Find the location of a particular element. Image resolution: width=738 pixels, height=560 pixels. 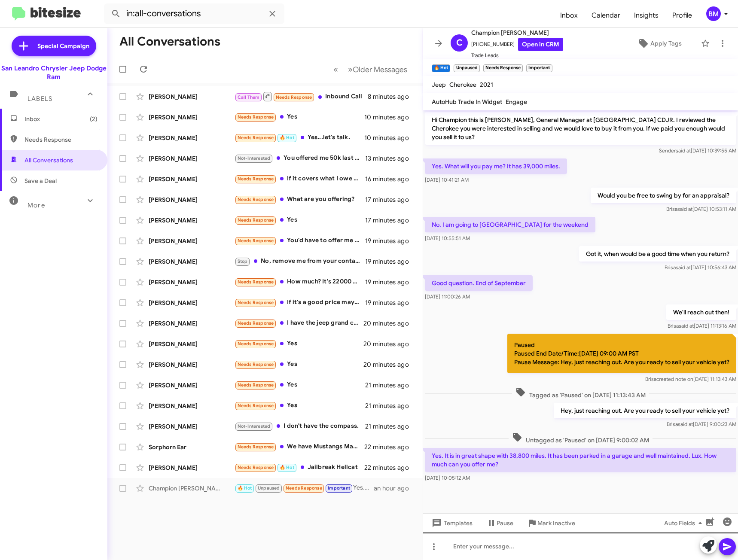

p: Yes. It is in great shape with 38,800 miles. It has been parked in a garage and well maintained. ... is located at coordinates (580, 460).